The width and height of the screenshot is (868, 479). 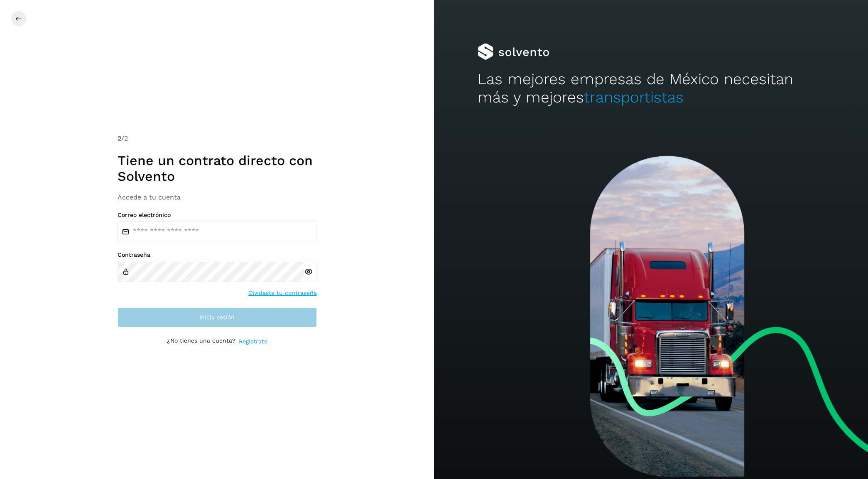 What do you see at coordinates (120, 138) in the screenshot?
I see `span: 2` at bounding box center [120, 138].